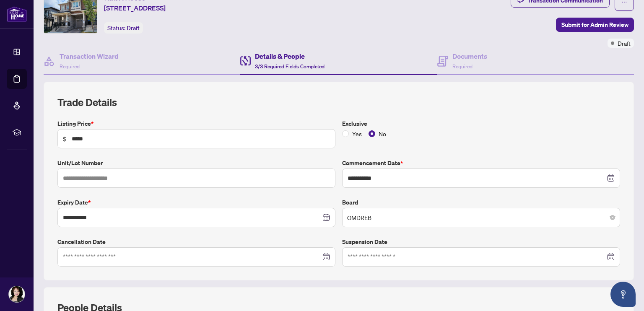  Describe the element at coordinates (470, 56) in the screenshot. I see `h4: Documents` at that location.